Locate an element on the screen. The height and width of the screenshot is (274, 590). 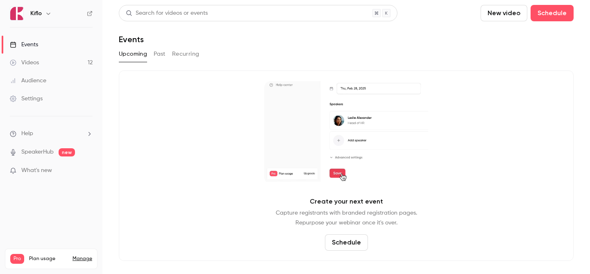
div: Videos is located at coordinates (24, 63).